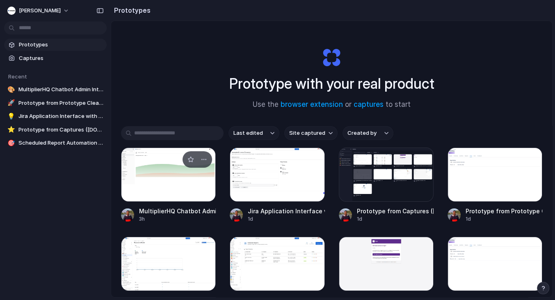 This screenshot has width=555, height=300. What do you see at coordinates (55, 89) in the screenshot?
I see `a: 🎨MultiplierHQ Chatbot Admin Interface` at bounding box center [55, 89].